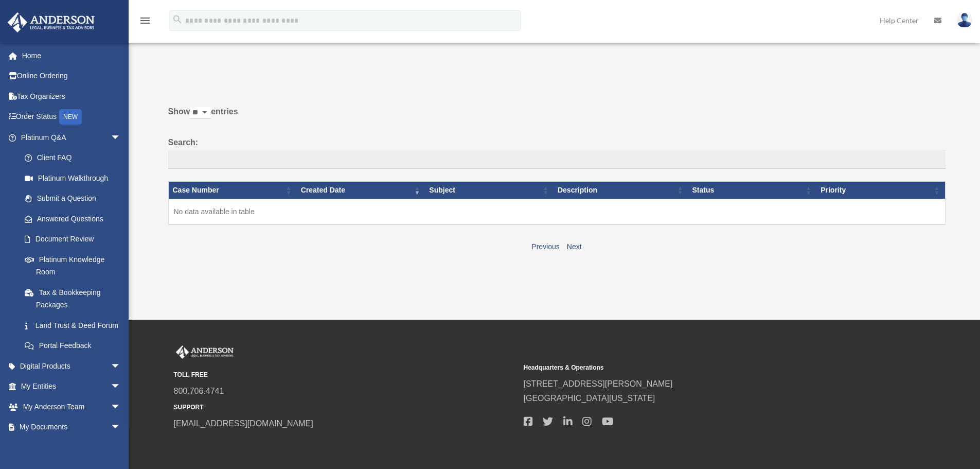 The height and width of the screenshot is (469, 980). What do you see at coordinates (345, 375) in the screenshot?
I see `small: TOLL FREE` at bounding box center [345, 375].